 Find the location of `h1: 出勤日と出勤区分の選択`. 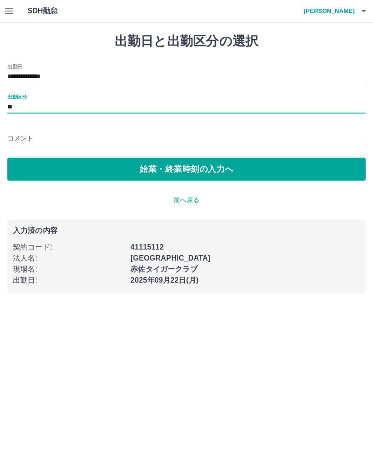

h1: 出勤日と出勤区分の選択 is located at coordinates (186, 41).